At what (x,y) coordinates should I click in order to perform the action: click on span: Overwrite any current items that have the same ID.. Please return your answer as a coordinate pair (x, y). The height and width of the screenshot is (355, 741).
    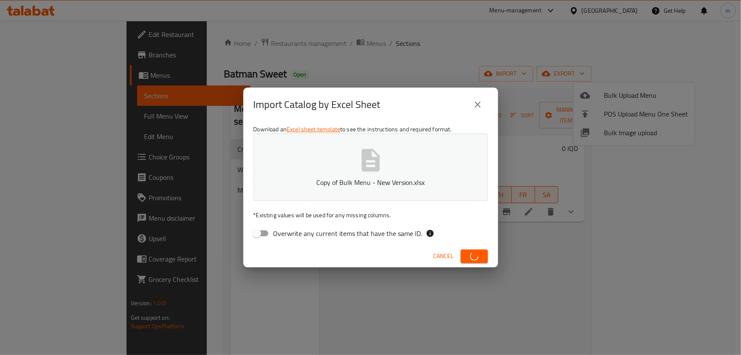
    Looking at the image, I should click on (348, 233).